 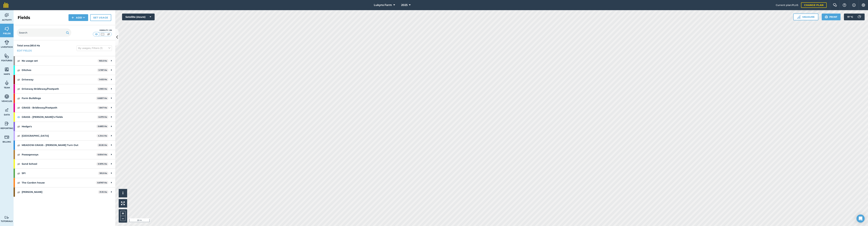 What do you see at coordinates (64, 98) in the screenshot?
I see `div: Farm Buildings0.8257 Ha` at bounding box center [64, 98].